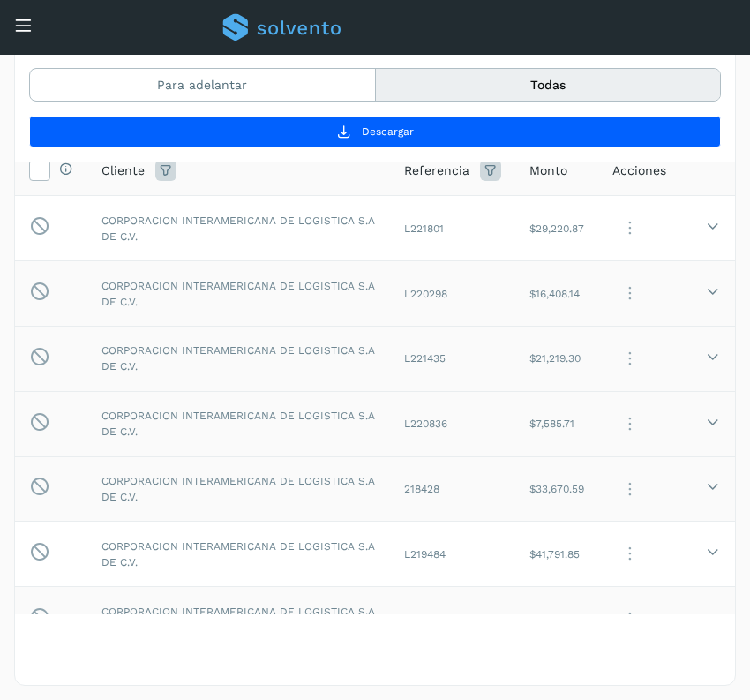 The height and width of the screenshot is (700, 750). What do you see at coordinates (557, 228) in the screenshot?
I see `td: $29,220.87` at bounding box center [557, 228].